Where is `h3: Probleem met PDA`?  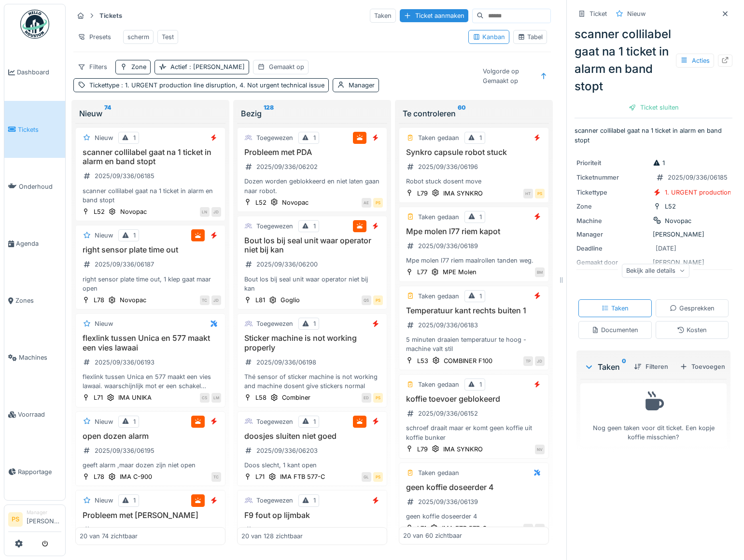 h3: Probleem met PDA is located at coordinates (312, 152).